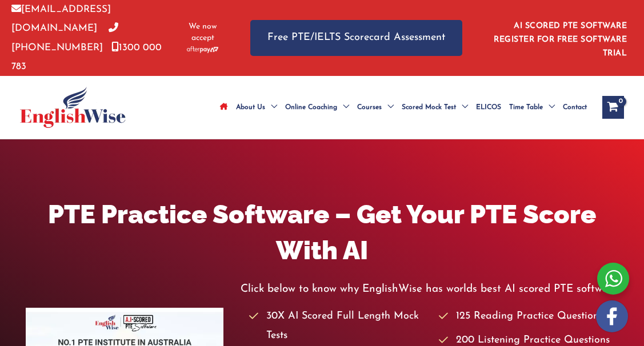 The image size is (644, 346). I want to click on span: Time Table, so click(526, 107).